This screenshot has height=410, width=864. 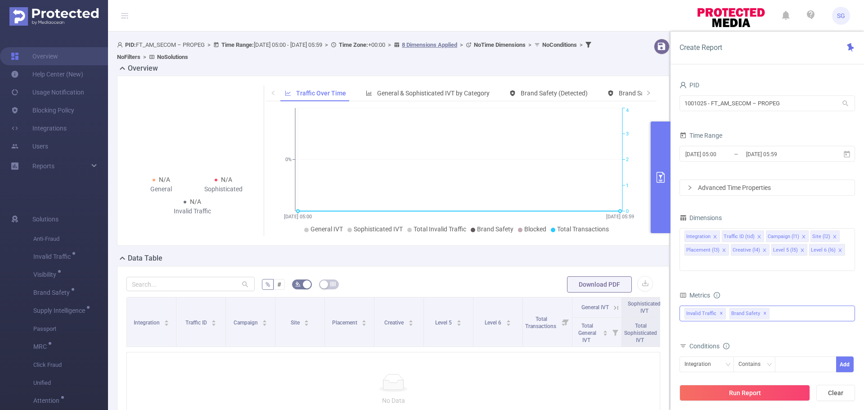 I want to click on span: Blocked, so click(x=535, y=229).